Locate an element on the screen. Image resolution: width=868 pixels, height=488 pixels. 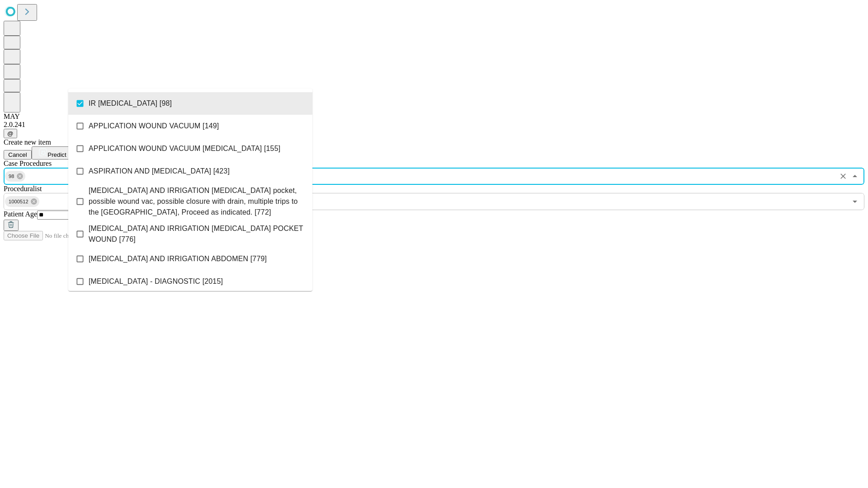
div: 98 is located at coordinates (15, 177).